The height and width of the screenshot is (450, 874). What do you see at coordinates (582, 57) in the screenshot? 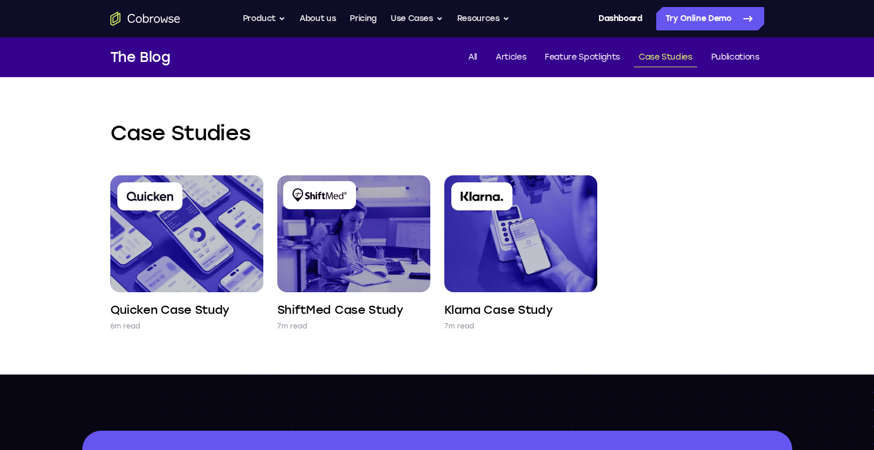
I see `a: Feature Spotlights` at bounding box center [582, 57].